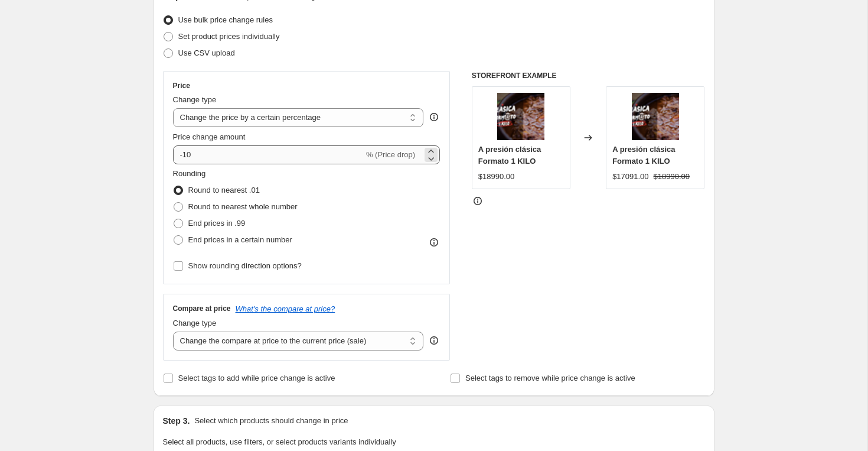  What do you see at coordinates (240, 239) in the screenshot?
I see `span: End prices in a certain number` at bounding box center [240, 239].